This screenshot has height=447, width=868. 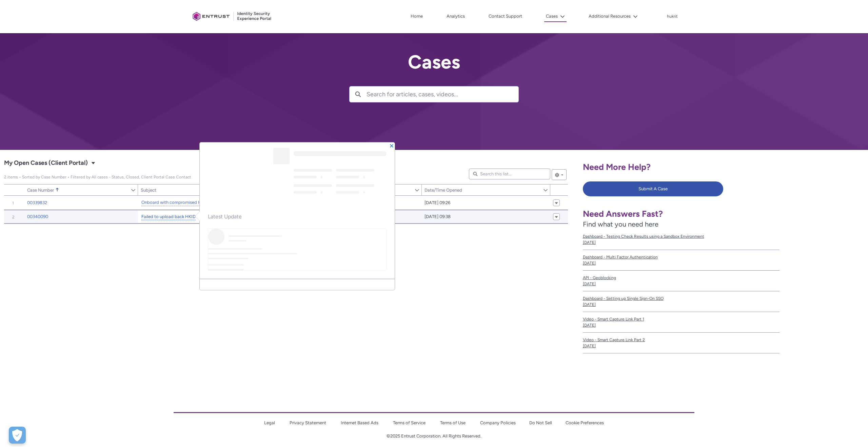 What do you see at coordinates (297, 249) in the screenshot?
I see `div: Feed` at bounding box center [297, 249].